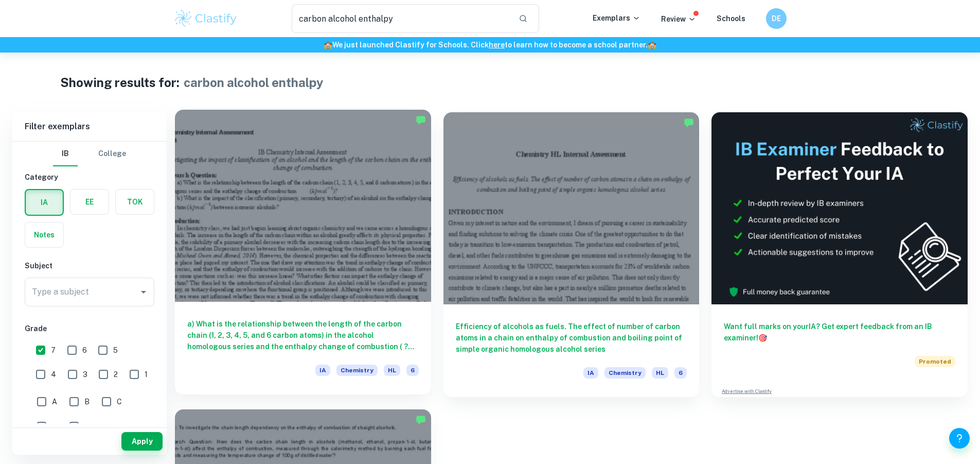 This screenshot has height=464, width=980. Describe the element at coordinates (572, 338) in the screenshot. I see `h6: Efficiency of alcohols as fuels. The effect of number of carbon atoms in a chain on enthalpy of c...` at that location.